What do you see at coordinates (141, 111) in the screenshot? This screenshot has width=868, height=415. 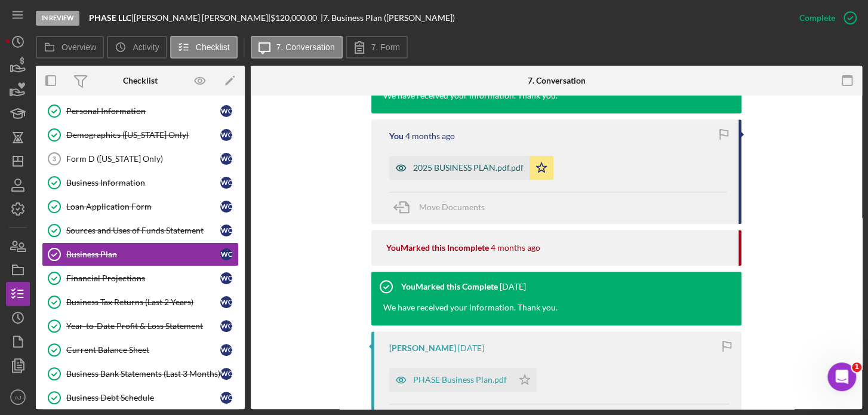 I see `a: Personal InformationWC` at bounding box center [141, 111].